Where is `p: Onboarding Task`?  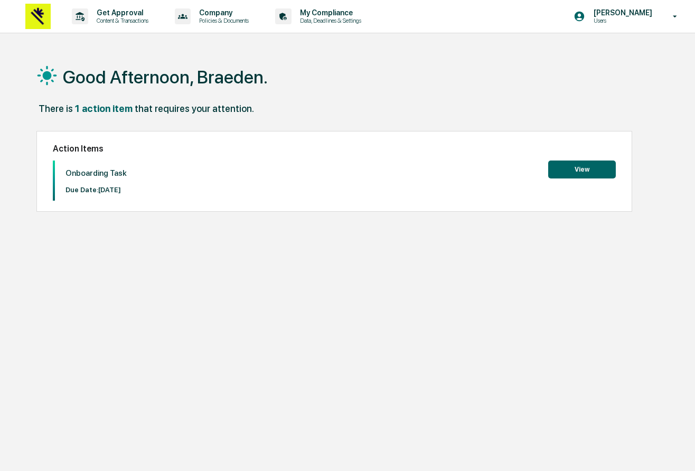
p: Onboarding Task is located at coordinates (96, 173).